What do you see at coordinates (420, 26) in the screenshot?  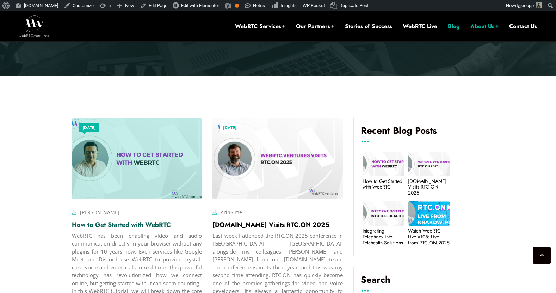 I see `a: WebRTC Live` at bounding box center [420, 26].